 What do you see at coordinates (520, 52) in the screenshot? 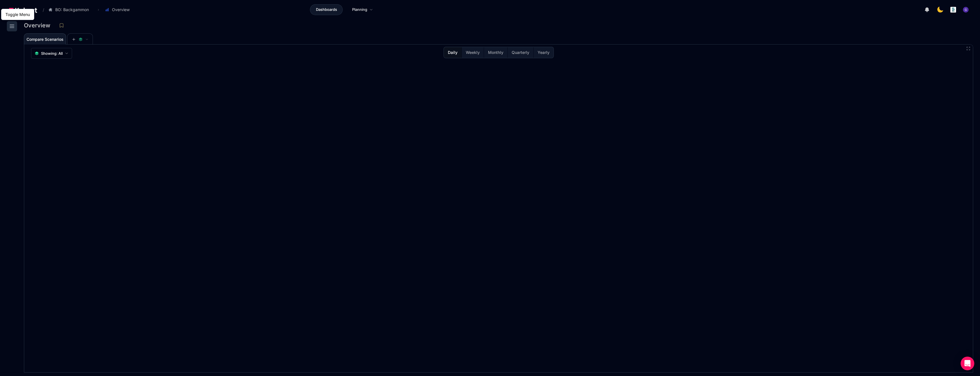
I see `span: Quarterly` at bounding box center [520, 52].